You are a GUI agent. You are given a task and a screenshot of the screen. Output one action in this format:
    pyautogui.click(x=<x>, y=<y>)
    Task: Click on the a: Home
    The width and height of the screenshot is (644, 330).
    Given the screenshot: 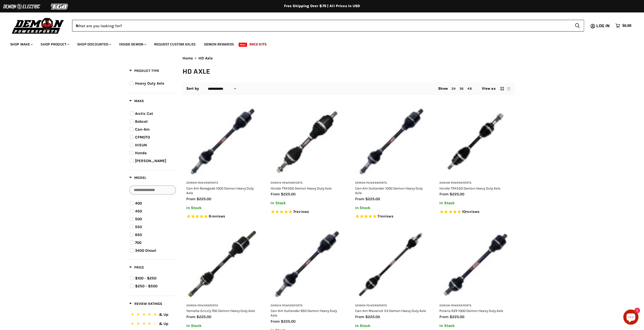 What is the action you would take?
    pyautogui.click(x=188, y=58)
    